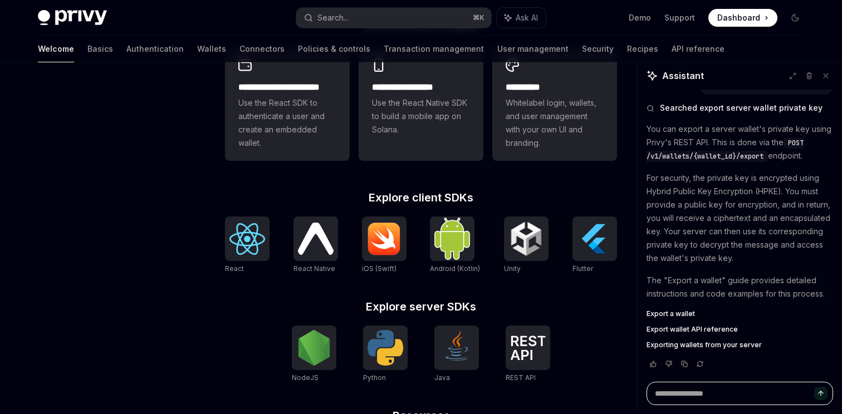 This screenshot has width=842, height=414. I want to click on a: Transaction management, so click(434, 49).